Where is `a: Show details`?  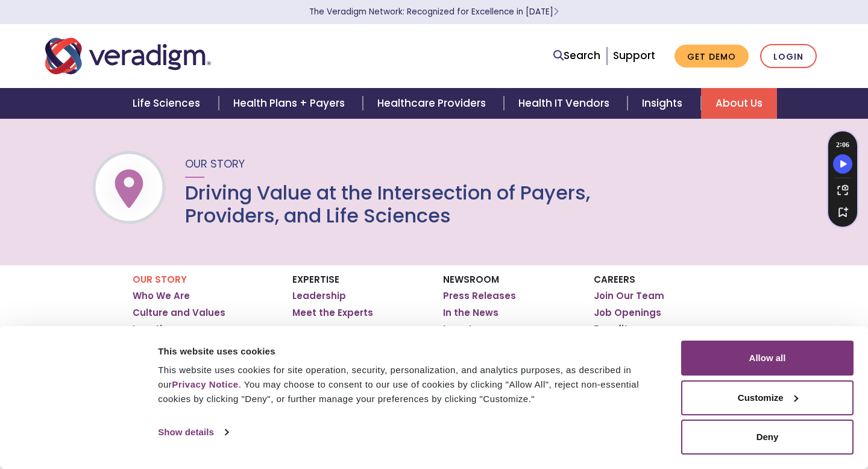
a: Show details is located at coordinates (193, 432).